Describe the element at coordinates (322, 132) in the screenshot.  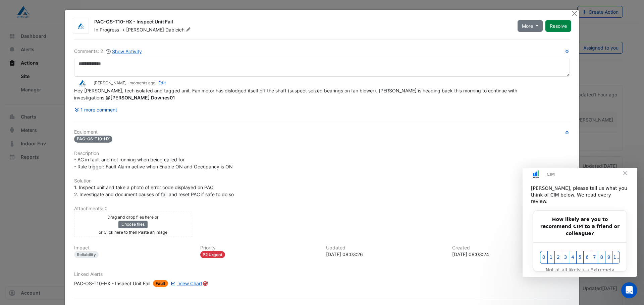
I see `h6: Equipment` at that location.